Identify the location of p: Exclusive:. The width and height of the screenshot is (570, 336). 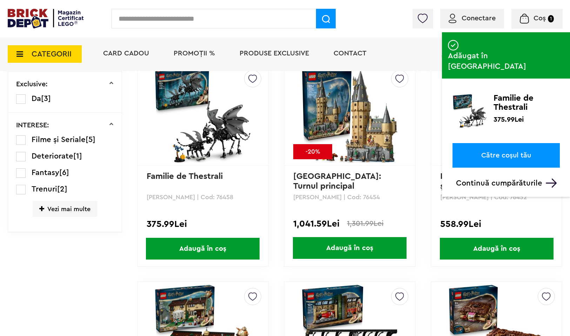
(32, 84).